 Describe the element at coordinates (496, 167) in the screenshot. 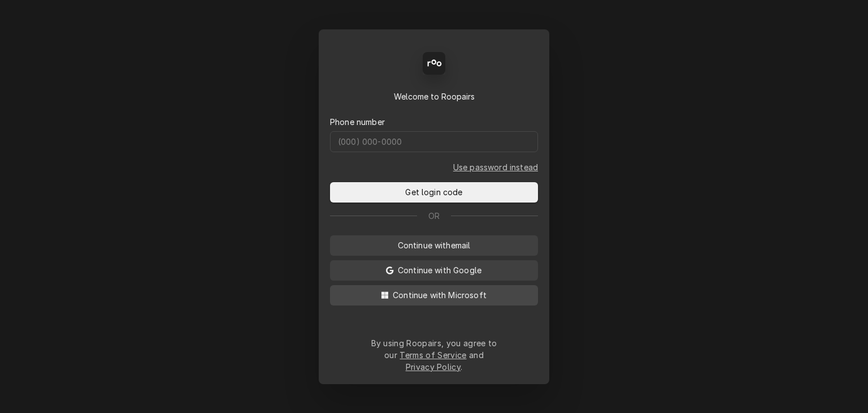

I see `a: Go to Phone and password form` at that location.